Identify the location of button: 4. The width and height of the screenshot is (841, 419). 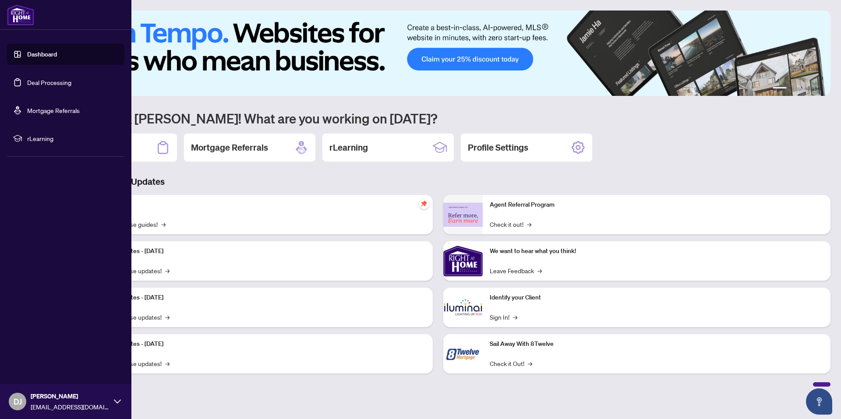
(806, 89).